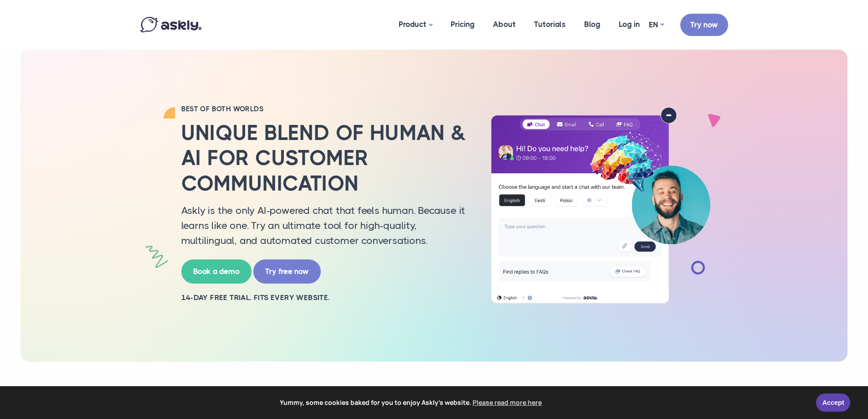  Describe the element at coordinates (216, 271) in the screenshot. I see `a: Book a demo` at that location.